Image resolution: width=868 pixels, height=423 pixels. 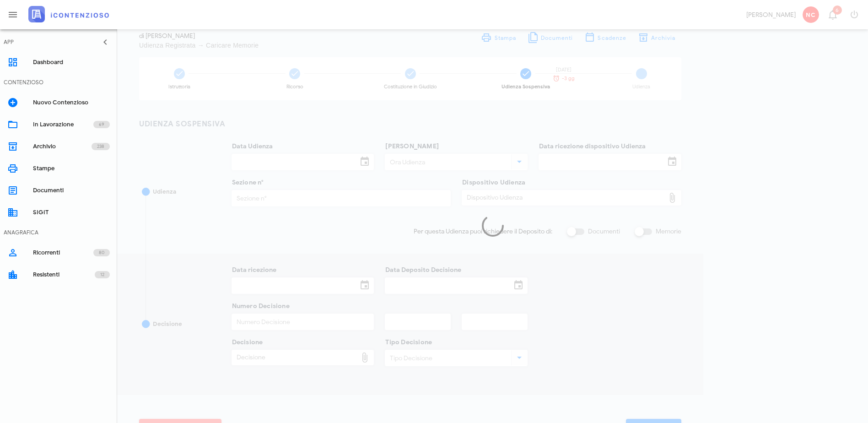 What do you see at coordinates (62, 146) in the screenshot?
I see `div: Archivio` at bounding box center [62, 146].